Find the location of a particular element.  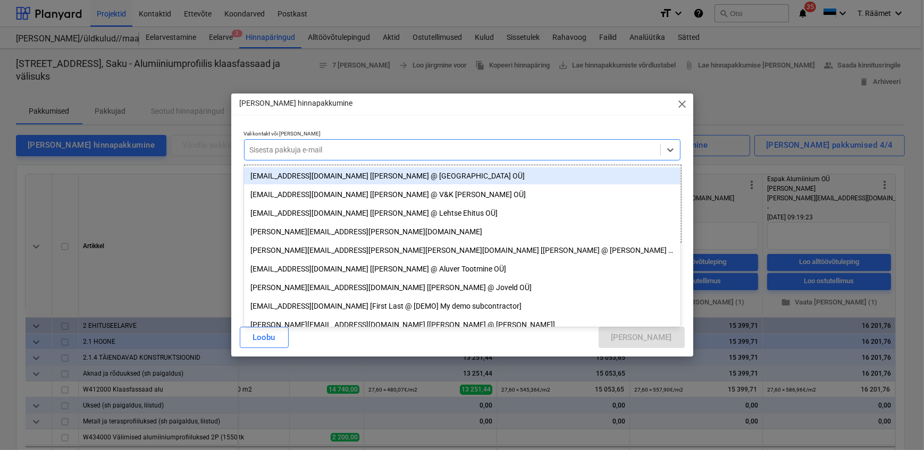

span: close is located at coordinates (683, 104).